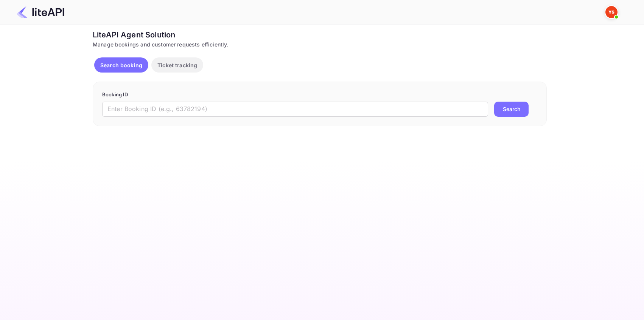 The width and height of the screenshot is (644, 320). Describe the element at coordinates (177, 65) in the screenshot. I see `p: Ticket tracking` at that location.